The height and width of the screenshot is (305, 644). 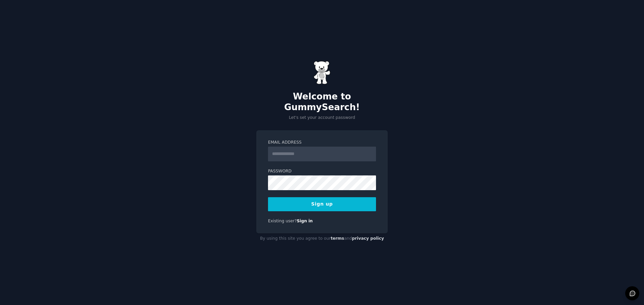 What do you see at coordinates (322, 73) in the screenshot?
I see `img: Gummy Bear` at bounding box center [322, 73].